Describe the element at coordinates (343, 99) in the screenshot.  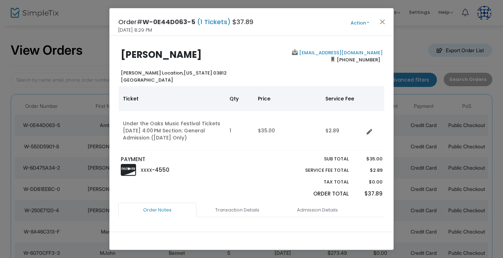
I see `th: Service Fee` at that location.